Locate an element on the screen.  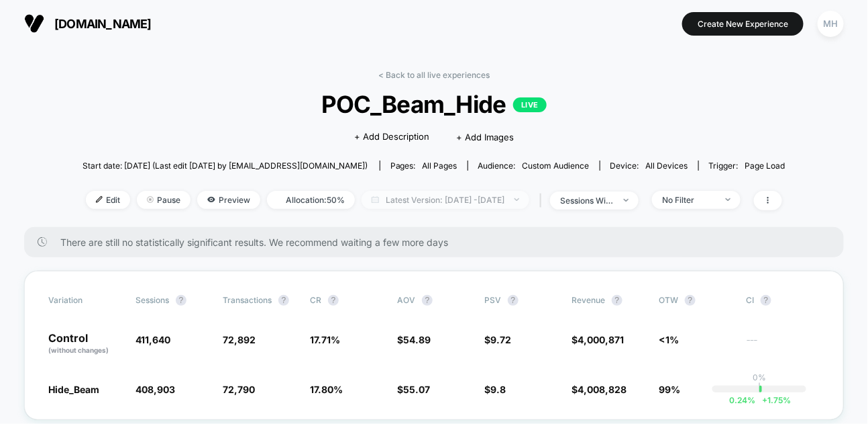
span: Sessions is located at coordinates (152, 299).